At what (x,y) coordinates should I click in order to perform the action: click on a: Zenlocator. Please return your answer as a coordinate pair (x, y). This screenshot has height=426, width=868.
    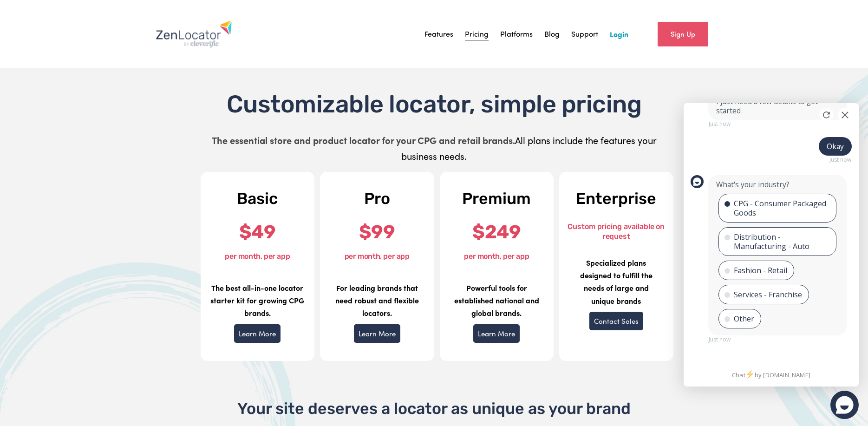
    Looking at the image, I should click on (193, 34).